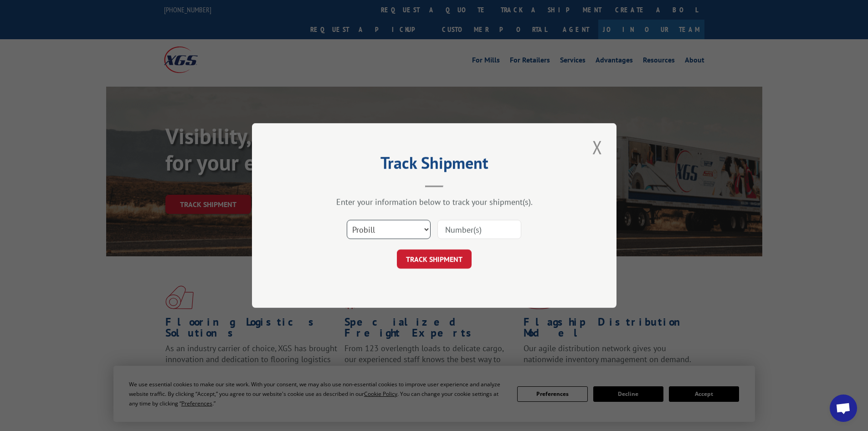 The width and height of the screenshot is (868, 431). I want to click on button: TRACK SHIPMENT, so click(434, 259).